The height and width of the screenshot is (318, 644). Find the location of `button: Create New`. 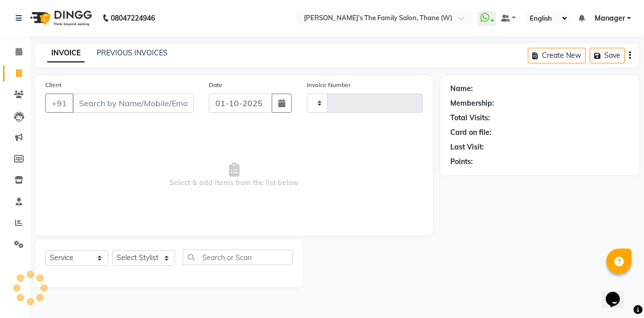

button: Create New is located at coordinates (557, 56).